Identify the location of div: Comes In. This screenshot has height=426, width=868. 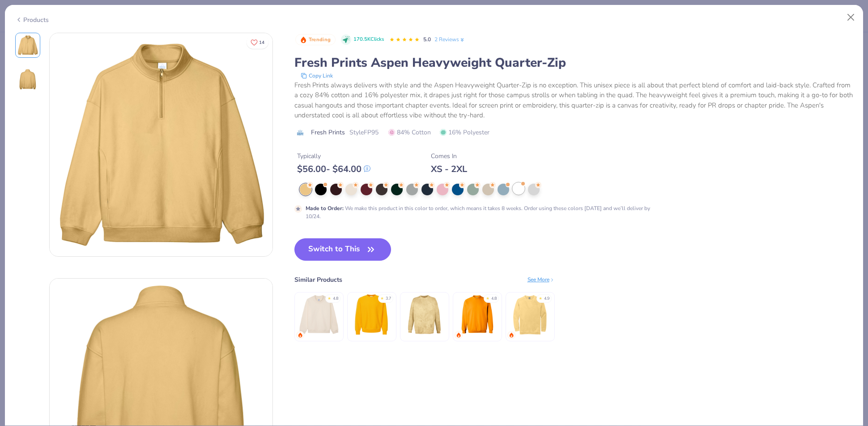
(449, 156).